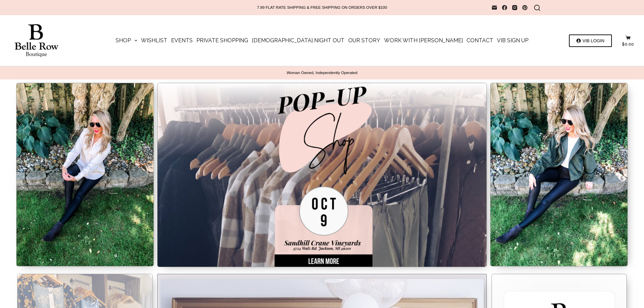  Describe the element at coordinates (513, 41) in the screenshot. I see `a: VIB Sign Up` at that location.